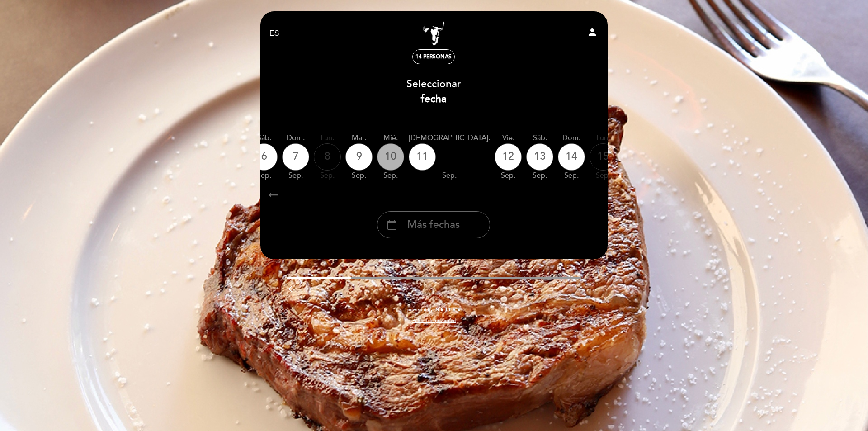 The image size is (868, 431). I want to click on button: person, so click(592, 33).